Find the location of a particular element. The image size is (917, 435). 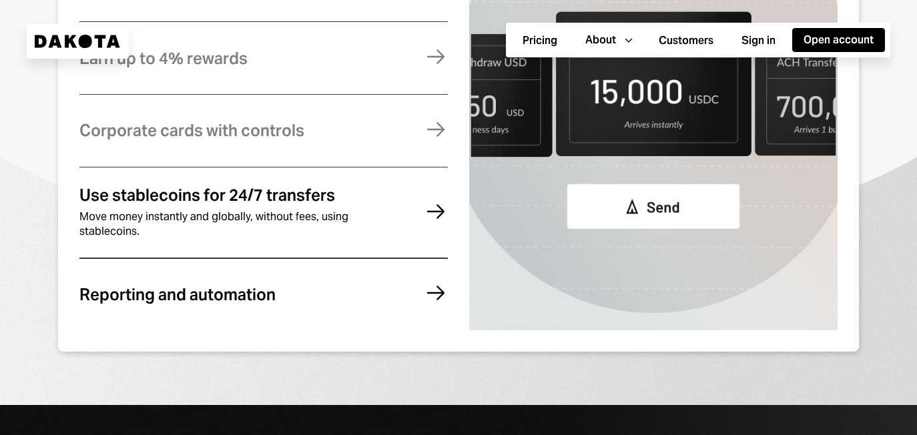

div: Reporting and automation is located at coordinates (178, 295).